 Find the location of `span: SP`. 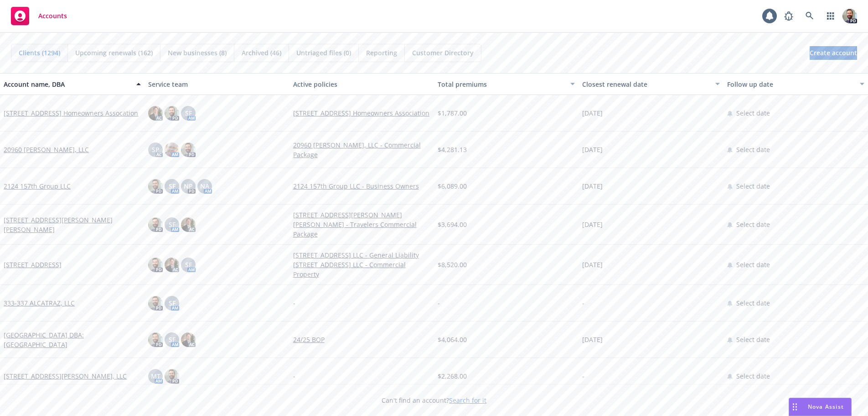

span: SP is located at coordinates (155, 149).